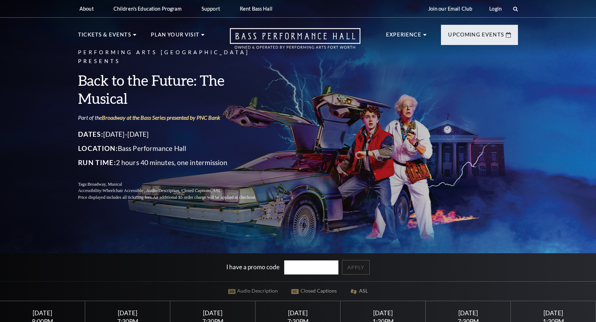 The width and height of the screenshot is (596, 322). I want to click on span: Wheelchair Accessible , Audio Description, Closed Captions, ASL, so click(162, 191).